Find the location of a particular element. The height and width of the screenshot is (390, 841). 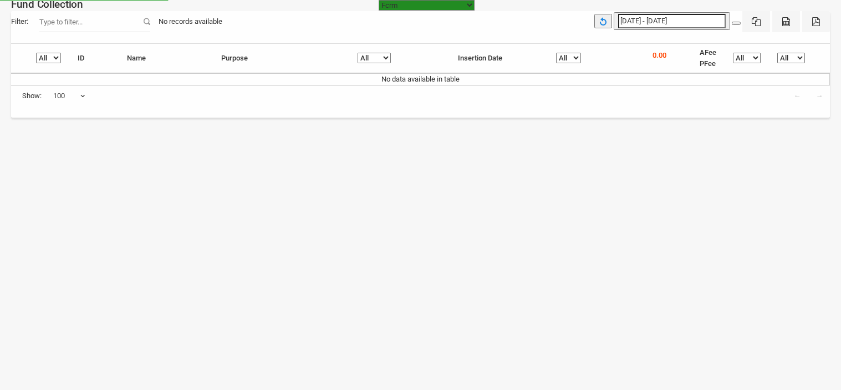

th: Name is located at coordinates (166, 58).